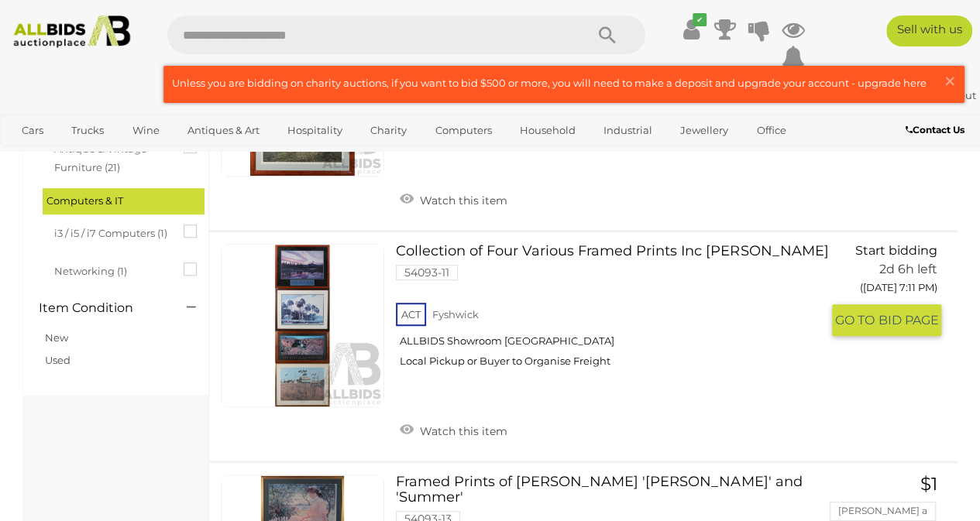 This screenshot has height=521, width=980. Describe the element at coordinates (100, 308) in the screenshot. I see `h4: Item Condition` at that location.